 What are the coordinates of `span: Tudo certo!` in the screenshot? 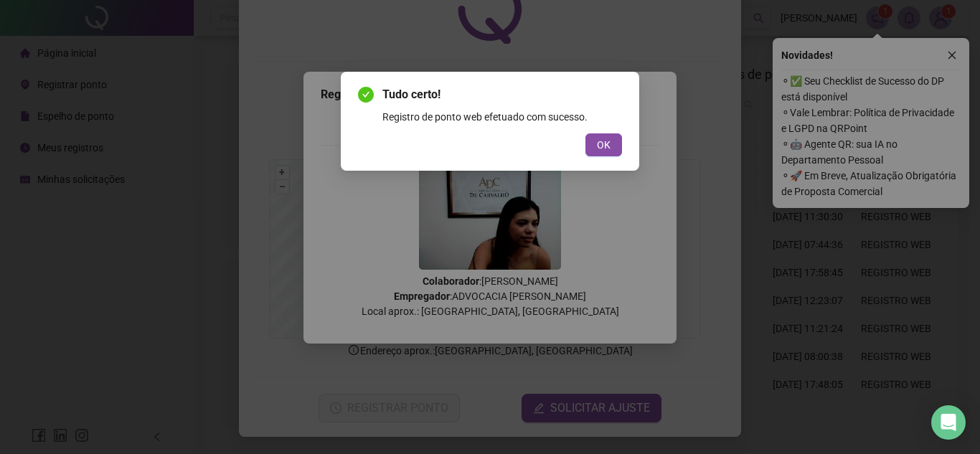 It's located at (502, 95).